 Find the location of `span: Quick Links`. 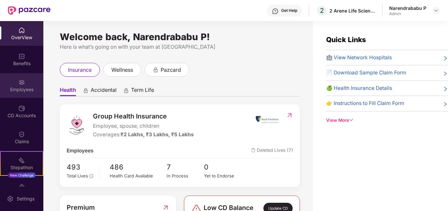

span: Quick Links is located at coordinates (346, 39).